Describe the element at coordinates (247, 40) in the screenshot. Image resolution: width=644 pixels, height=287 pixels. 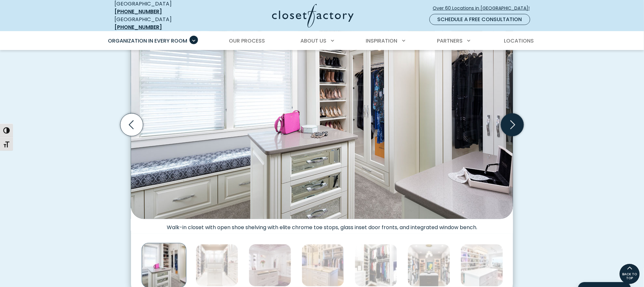
I see `span: Our Process` at that location.